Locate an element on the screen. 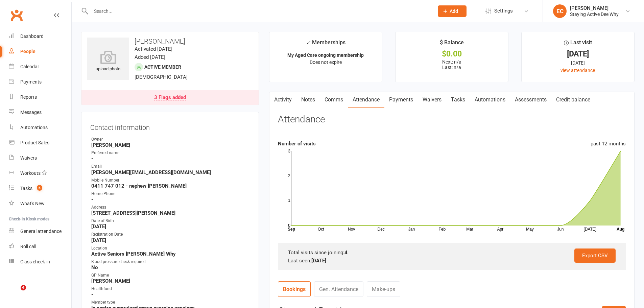 This screenshot has height=308, width=644. a: Bookings is located at coordinates (294, 289).